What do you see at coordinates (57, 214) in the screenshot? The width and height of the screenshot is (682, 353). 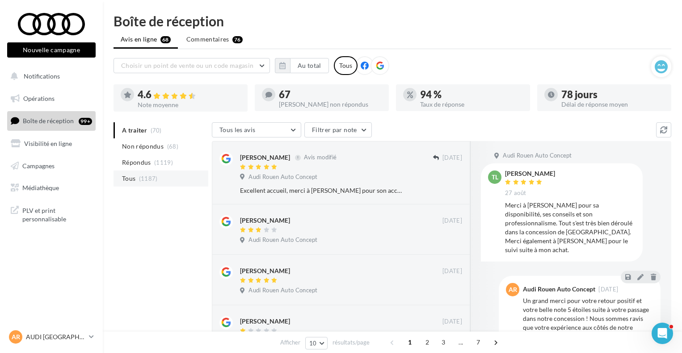 I see `span: PLV et print personnalisable` at bounding box center [57, 214].